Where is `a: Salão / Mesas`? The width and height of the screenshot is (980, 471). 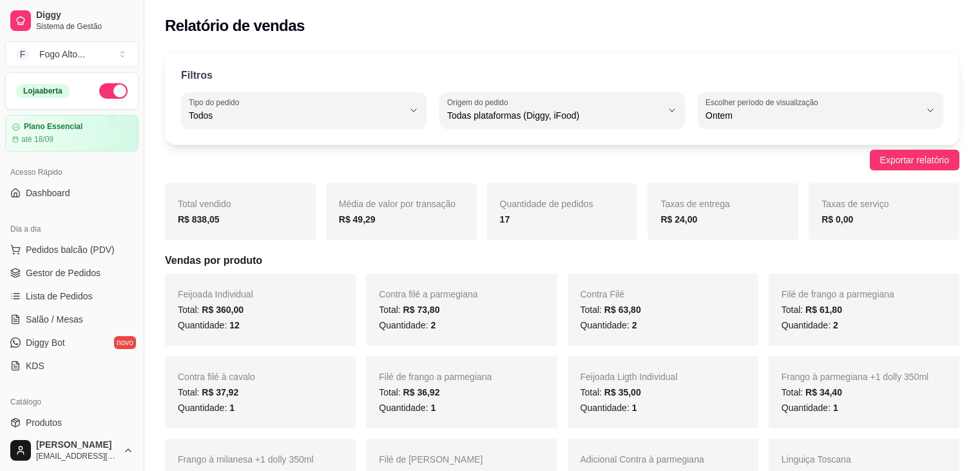 a: Salão / Mesas is located at coordinates (72, 319).